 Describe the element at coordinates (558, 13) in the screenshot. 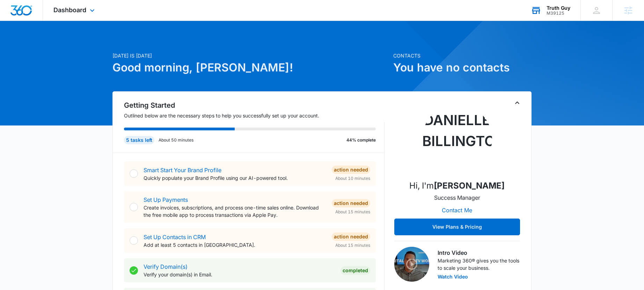

I see `div: account id` at that location.